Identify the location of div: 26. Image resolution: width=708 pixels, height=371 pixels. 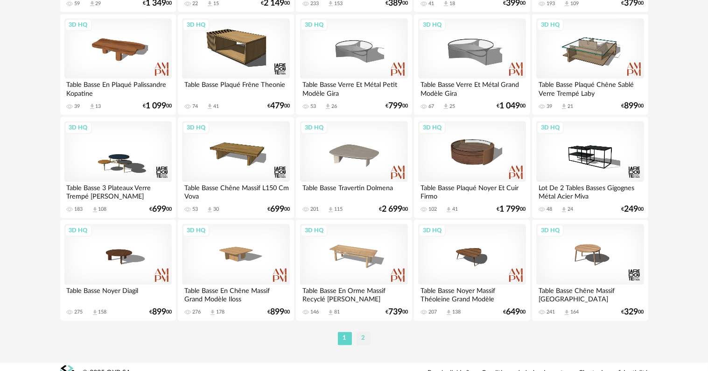
(334, 106).